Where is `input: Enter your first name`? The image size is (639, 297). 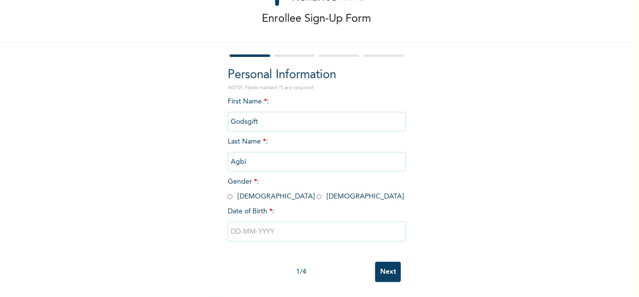 input: Enter your first name is located at coordinates (317, 122).